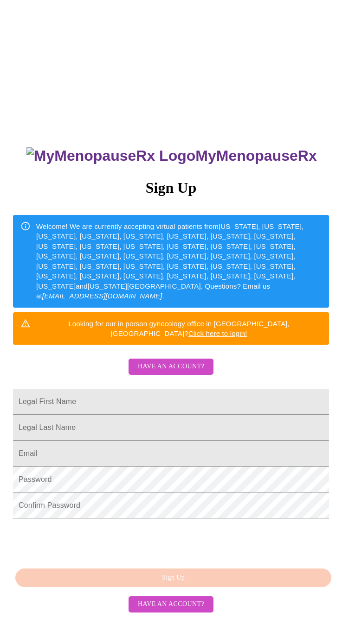 This screenshot has height=644, width=342. What do you see at coordinates (111, 156) in the screenshot?
I see `img: MyMenopauseRx Logo` at bounding box center [111, 156].